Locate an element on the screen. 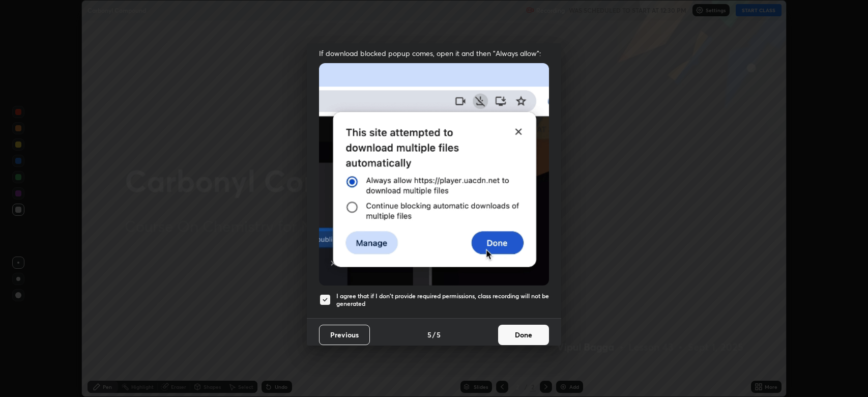  button: Done is located at coordinates (523, 335).